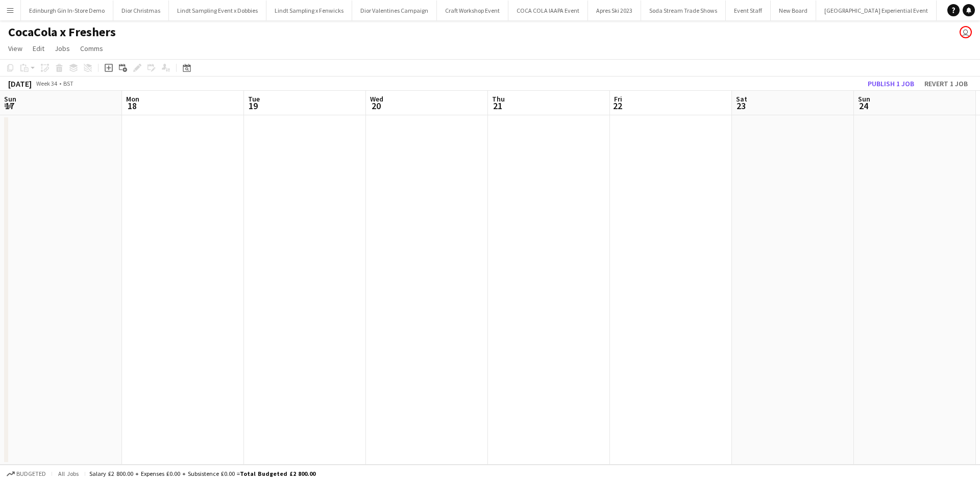 The height and width of the screenshot is (482, 980). Describe the element at coordinates (26, 474) in the screenshot. I see `button: Budgeted` at that location.